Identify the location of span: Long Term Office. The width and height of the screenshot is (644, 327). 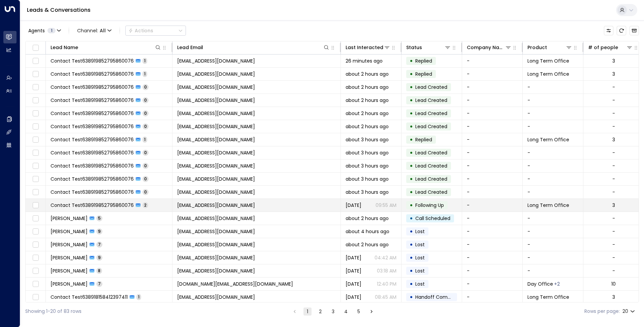
(549, 74).